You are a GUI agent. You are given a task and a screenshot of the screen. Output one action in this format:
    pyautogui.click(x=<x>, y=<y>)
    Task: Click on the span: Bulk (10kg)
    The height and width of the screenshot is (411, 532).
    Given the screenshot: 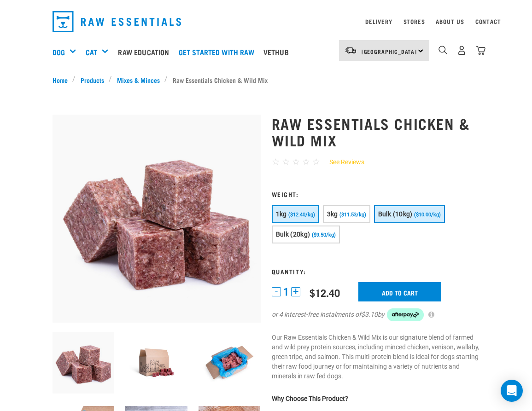 What is the action you would take?
    pyautogui.click(x=396, y=214)
    